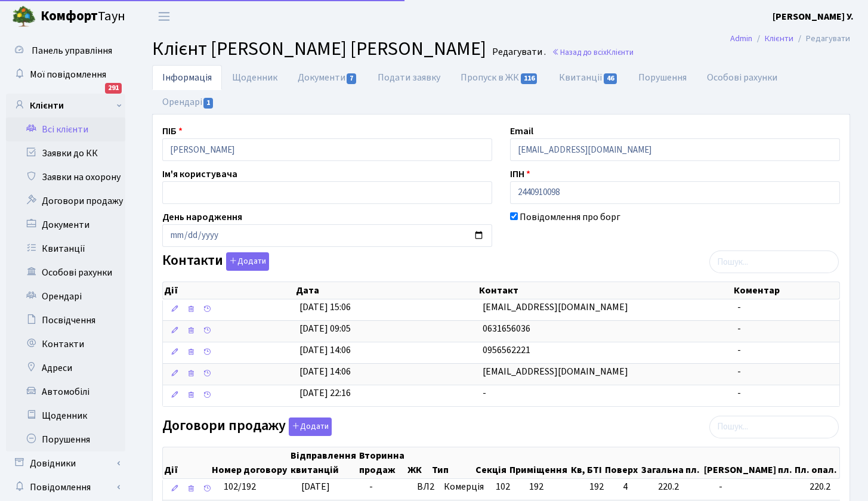  What do you see at coordinates (66, 153) in the screenshot?
I see `a: Заявки до КК` at bounding box center [66, 153].